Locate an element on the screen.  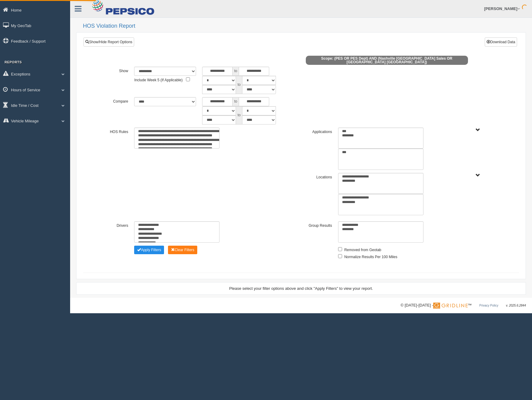
span: v. 2025.6.2844 is located at coordinates (516, 305).